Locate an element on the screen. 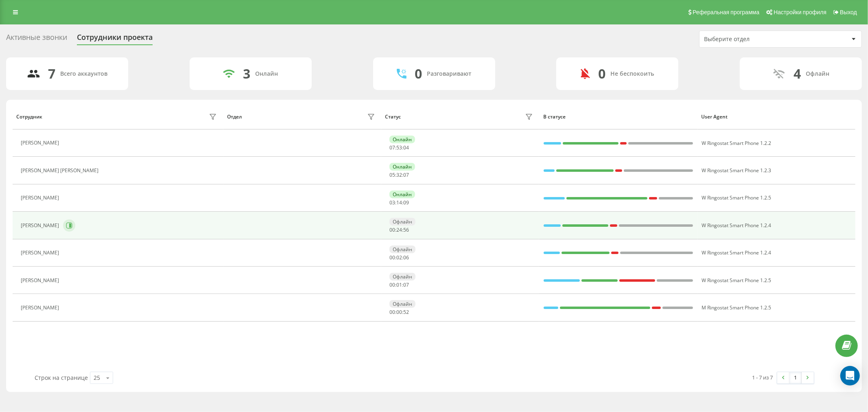  span: M Ringostat Smart Phone 1.2.5 is located at coordinates (736, 307).